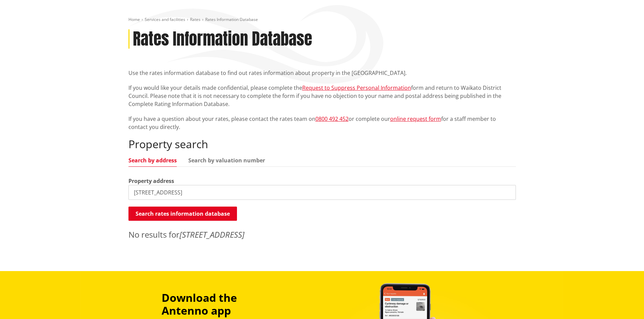 Image resolution: width=644 pixels, height=319 pixels. What do you see at coordinates (322, 235) in the screenshot?
I see `p: No results for` at bounding box center [322, 235].